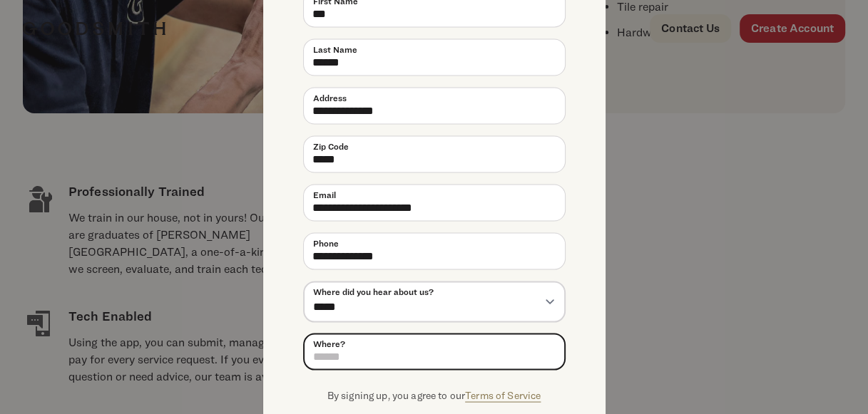 The image size is (868, 414). I want to click on span: Where?, so click(329, 343).